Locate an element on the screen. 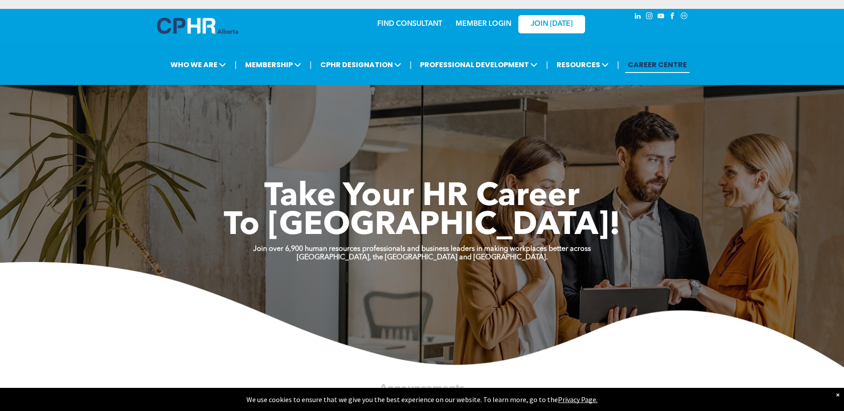  a: instagram is located at coordinates (650, 17).